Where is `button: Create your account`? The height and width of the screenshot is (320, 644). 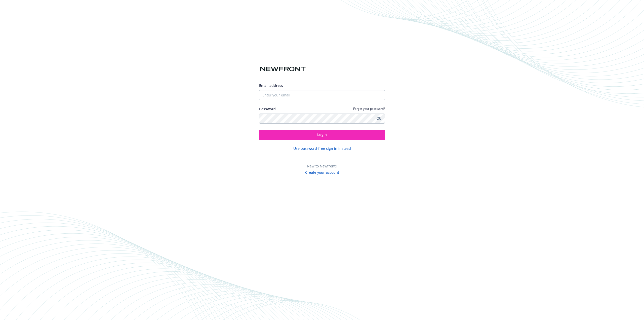
button: Create your account is located at coordinates (322, 172).